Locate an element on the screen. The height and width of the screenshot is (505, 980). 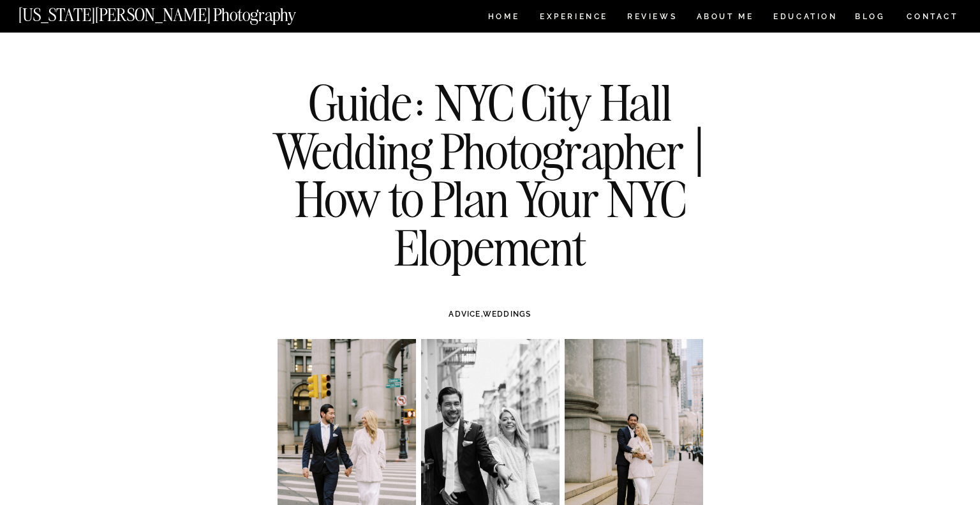
nav: CONTACT is located at coordinates (932, 16).